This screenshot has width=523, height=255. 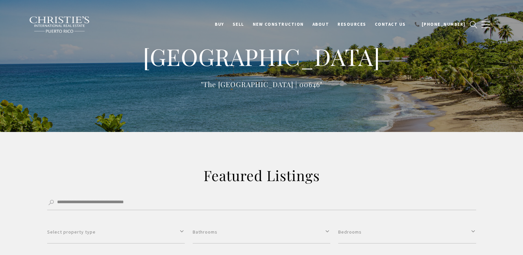 I want to click on button: Bedrooms, so click(x=406, y=232).